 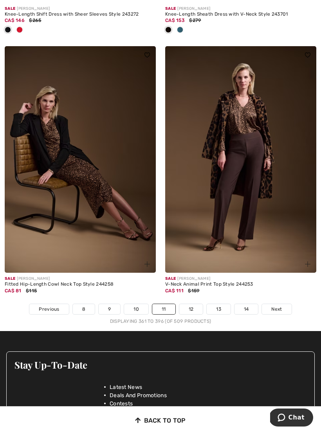 I want to click on a: 8, so click(x=84, y=309).